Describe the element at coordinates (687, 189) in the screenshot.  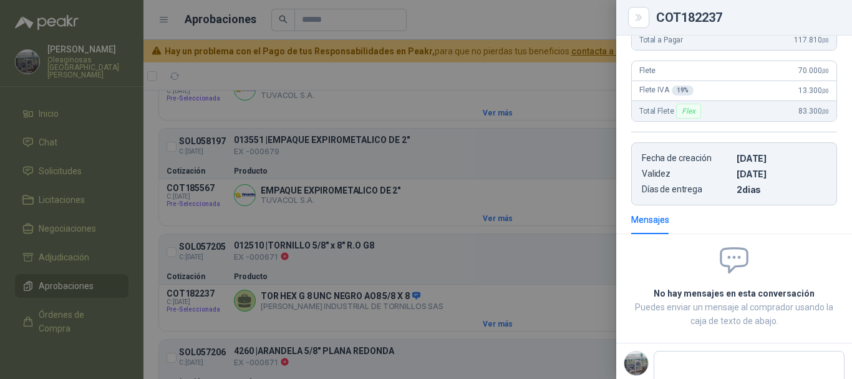
I see `p: Días de entrega` at that location.